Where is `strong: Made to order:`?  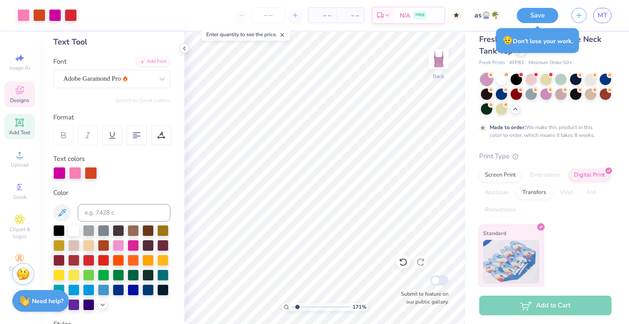 strong: Made to order: is located at coordinates (507, 127).